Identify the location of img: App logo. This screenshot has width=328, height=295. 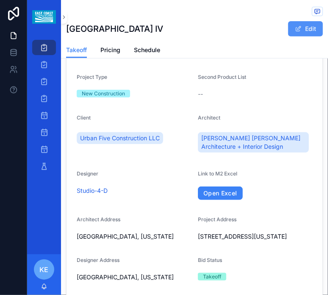
(44, 17).